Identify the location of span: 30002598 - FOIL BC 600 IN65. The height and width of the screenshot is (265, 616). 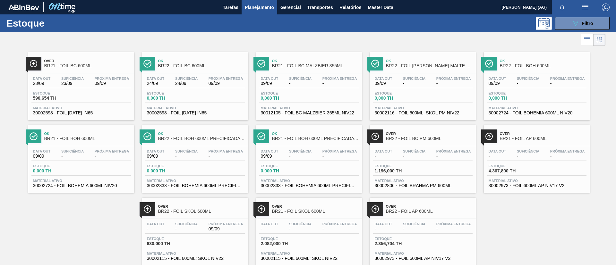
(195, 113).